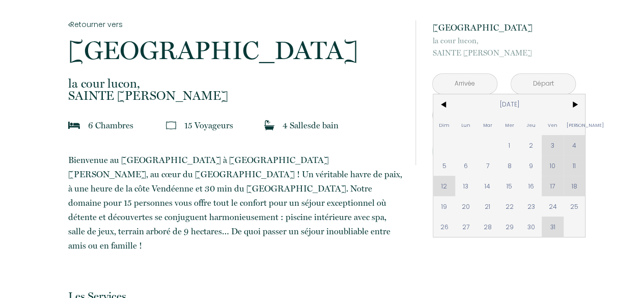  I want to click on span: 25, so click(575, 206).